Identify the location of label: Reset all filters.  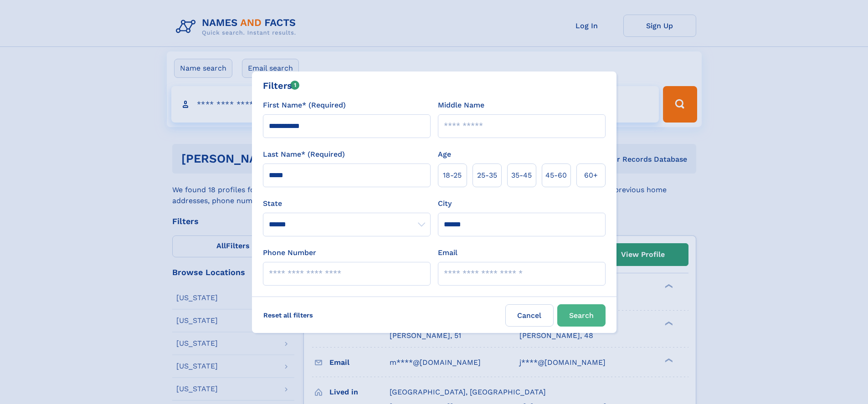
(288, 315).